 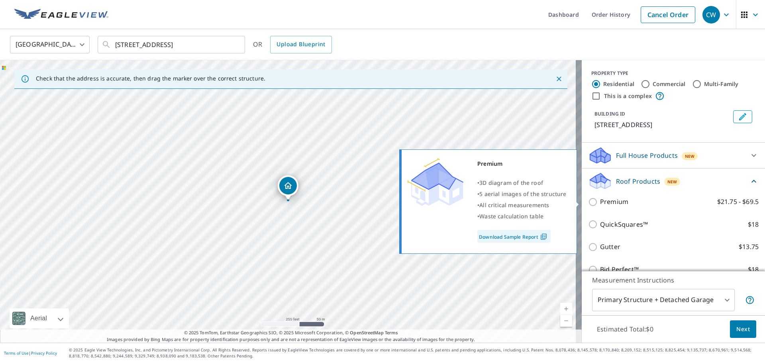 What do you see at coordinates (743, 329) in the screenshot?
I see `span: Next` at bounding box center [743, 329].